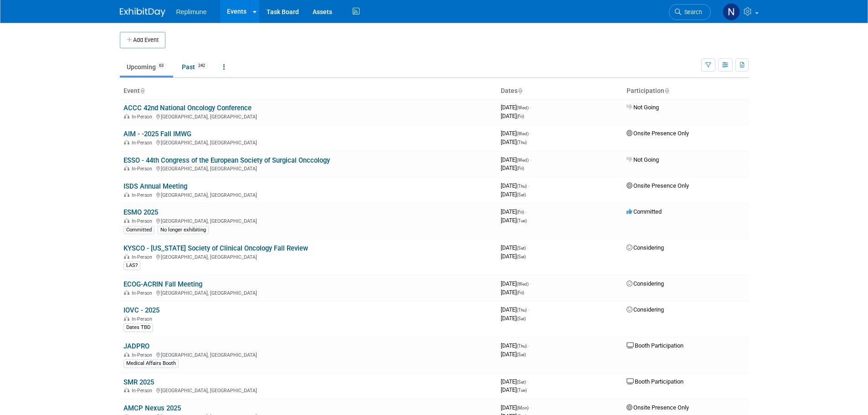  I want to click on span: 63, so click(161, 66).